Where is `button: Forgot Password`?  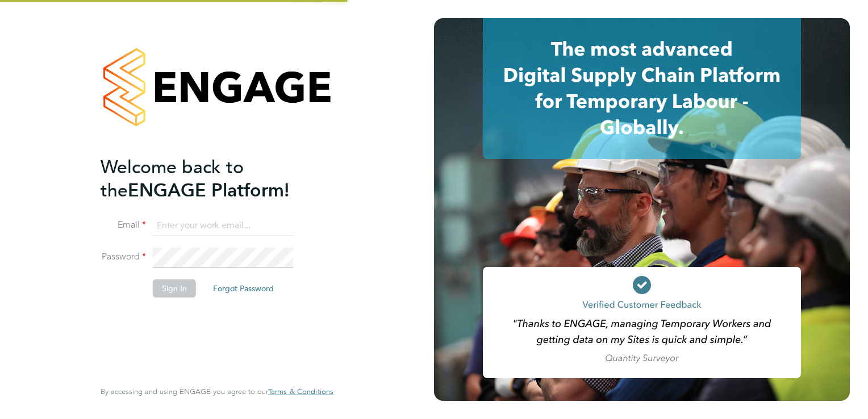 button: Forgot Password is located at coordinates (243, 289).